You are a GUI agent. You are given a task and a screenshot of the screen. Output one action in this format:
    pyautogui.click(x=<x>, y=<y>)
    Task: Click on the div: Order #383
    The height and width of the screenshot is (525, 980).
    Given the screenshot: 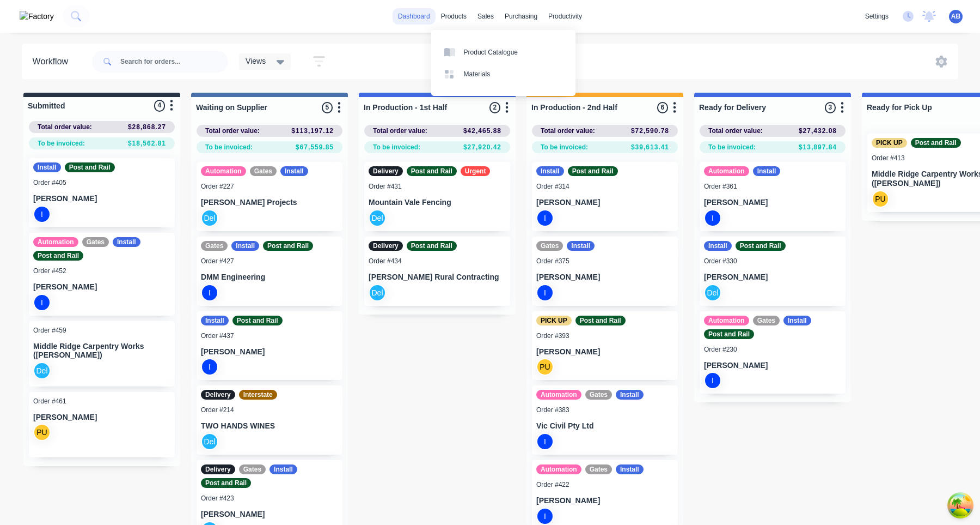 What is the action you would take?
    pyautogui.click(x=553, y=410)
    